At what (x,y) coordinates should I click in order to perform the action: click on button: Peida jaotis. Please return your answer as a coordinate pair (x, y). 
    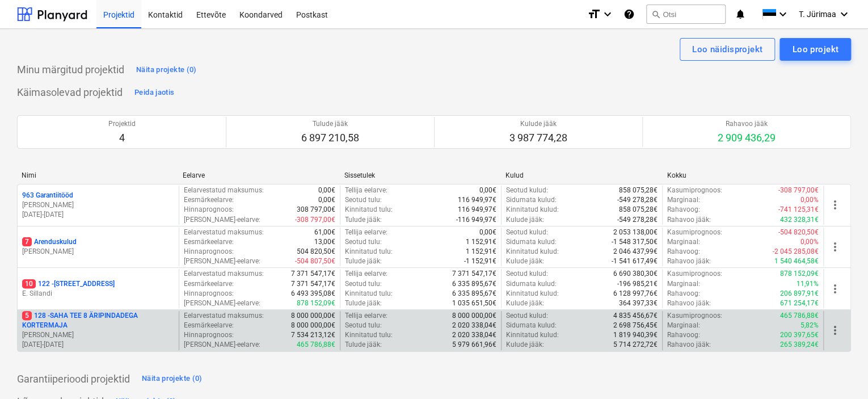
    Looking at the image, I should click on (154, 92).